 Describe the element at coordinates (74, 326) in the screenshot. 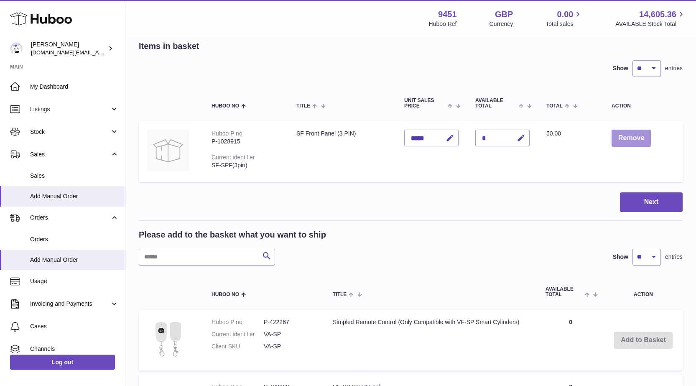

I see `span: Cases` at that location.